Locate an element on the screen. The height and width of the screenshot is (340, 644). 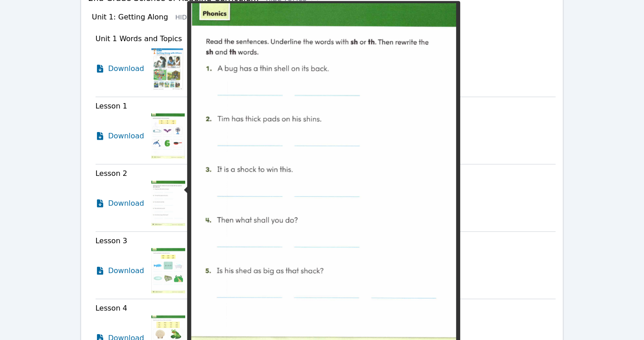
button: Hide Resources is located at coordinates (210, 17).